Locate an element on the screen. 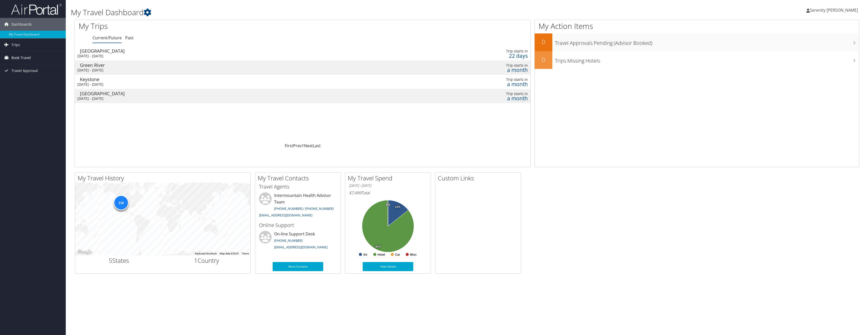 This screenshot has width=868, height=335. span: $7,499 is located at coordinates (355, 193).